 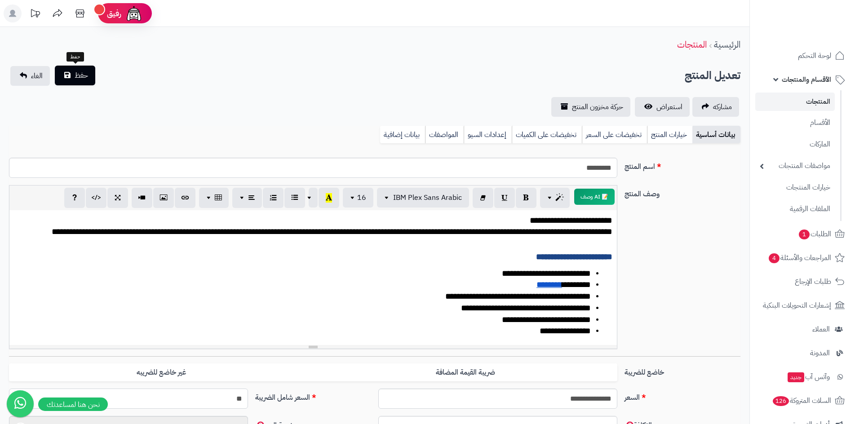 What do you see at coordinates (808, 377) in the screenshot?
I see `span: وآتس آب` at bounding box center [808, 377].